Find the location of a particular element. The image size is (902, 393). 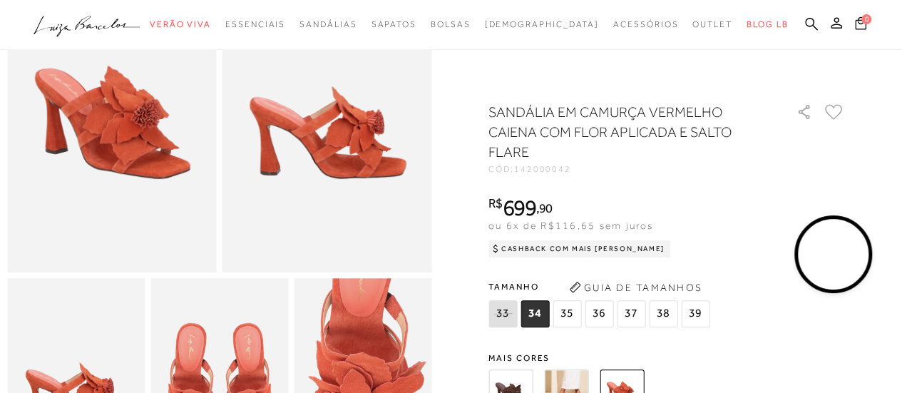

div: CÓD: is located at coordinates (631, 169).